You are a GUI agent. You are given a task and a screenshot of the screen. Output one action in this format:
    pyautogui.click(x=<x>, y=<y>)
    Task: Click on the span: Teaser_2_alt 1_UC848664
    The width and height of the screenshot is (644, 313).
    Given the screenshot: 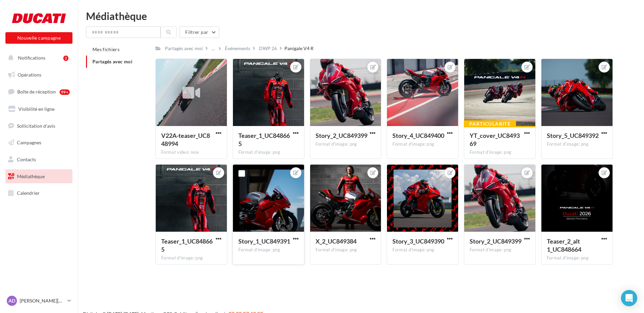 What is the action you would take?
    pyautogui.click(x=564, y=245)
    